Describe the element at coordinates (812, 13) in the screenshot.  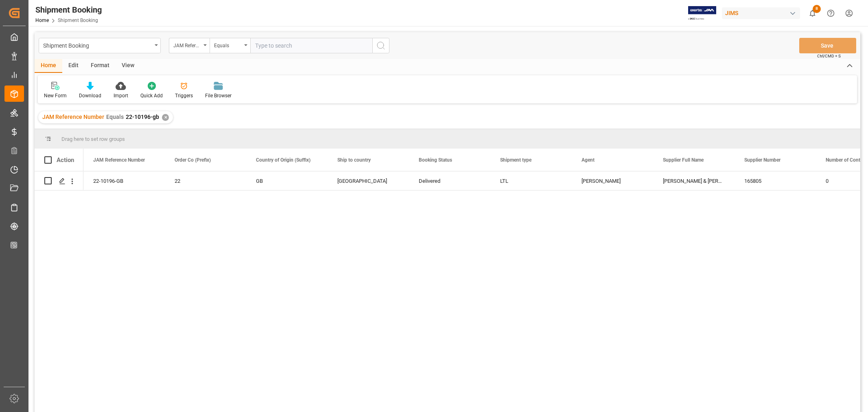
I see `button: show 8 new notifications` at that location.